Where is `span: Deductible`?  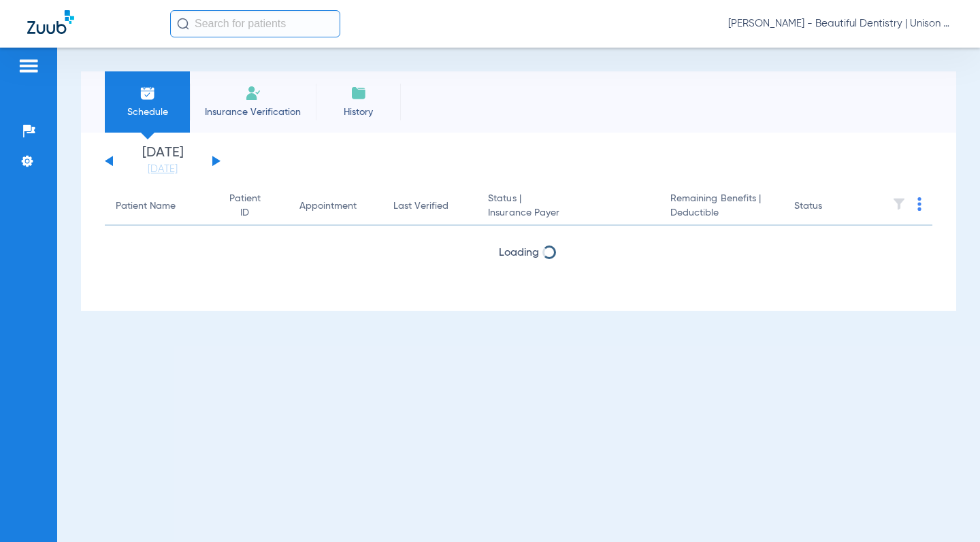
span: Deductible is located at coordinates (721, 213).